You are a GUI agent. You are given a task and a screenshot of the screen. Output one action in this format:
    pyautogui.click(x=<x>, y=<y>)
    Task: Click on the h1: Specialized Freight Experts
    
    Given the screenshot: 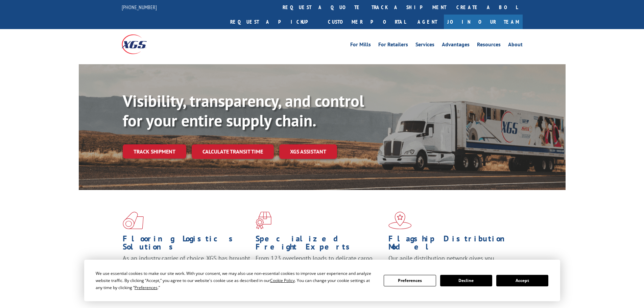 What is the action you would take?
    pyautogui.click(x=319, y=244)
    